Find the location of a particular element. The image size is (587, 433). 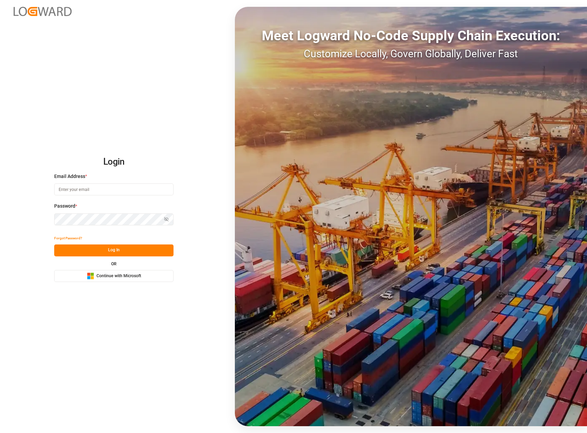

button: Continue with Microsoft is located at coordinates (114, 276).